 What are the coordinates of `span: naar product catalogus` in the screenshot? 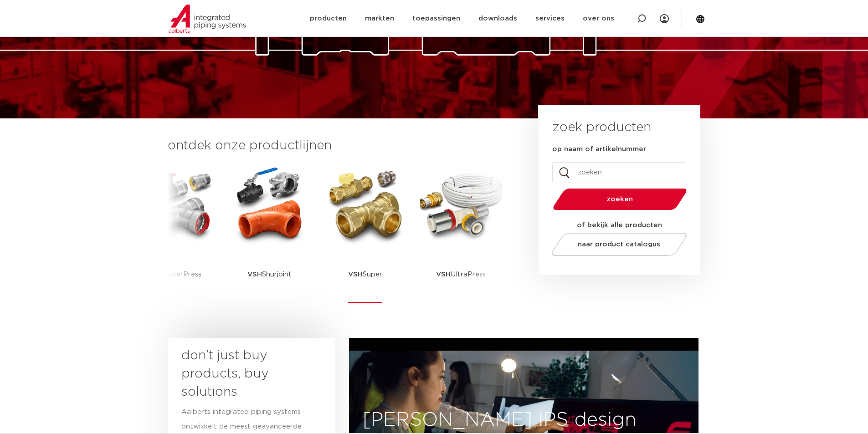 It's located at (619, 244).